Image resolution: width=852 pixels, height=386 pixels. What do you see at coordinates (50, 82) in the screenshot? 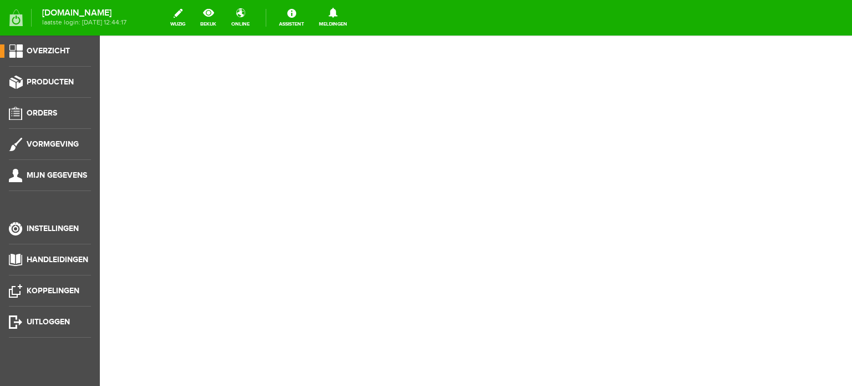
I see `span: Producten` at bounding box center [50, 82].